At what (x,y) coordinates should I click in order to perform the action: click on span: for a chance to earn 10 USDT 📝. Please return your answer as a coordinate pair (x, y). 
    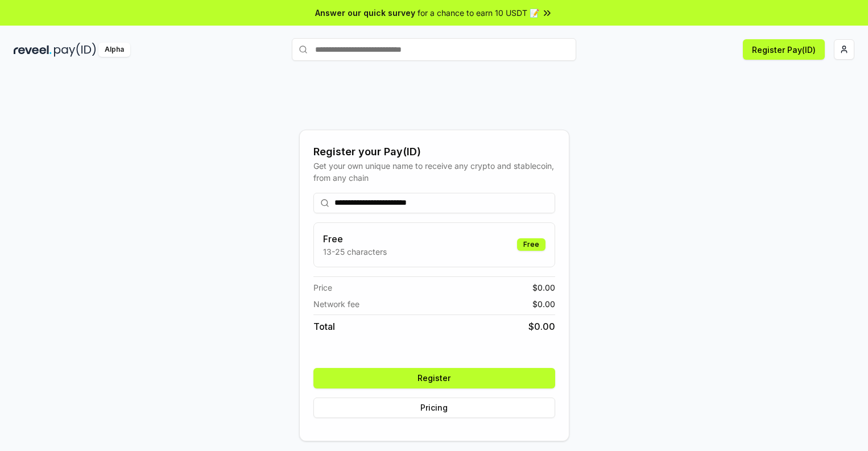
    Looking at the image, I should click on (478, 13).